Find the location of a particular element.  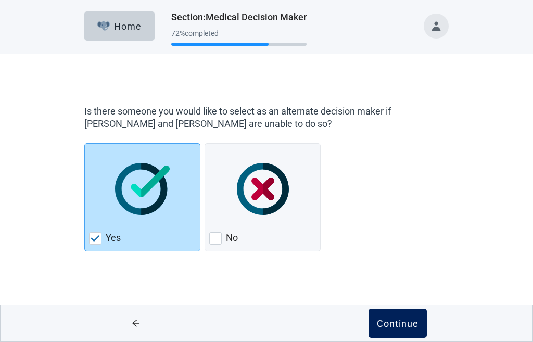

img: Elephant is located at coordinates (104, 26).